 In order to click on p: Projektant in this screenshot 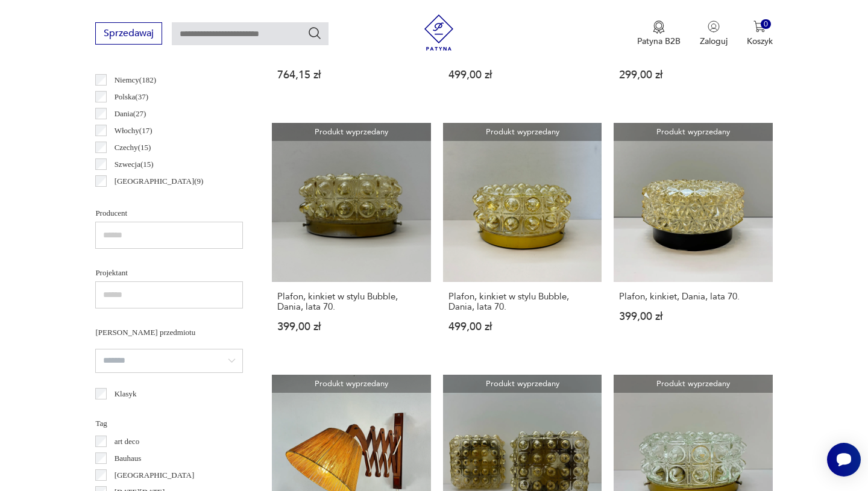, I will do `click(169, 273)`.